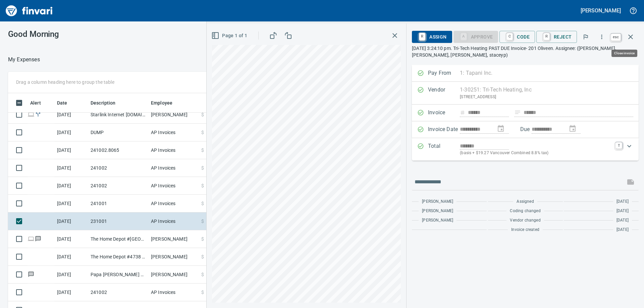  I want to click on a: esc, so click(616, 37).